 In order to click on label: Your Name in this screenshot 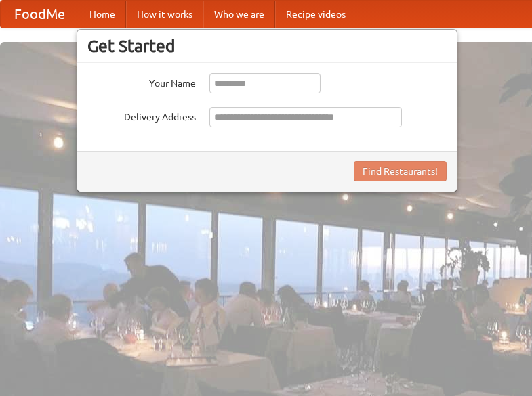, I will do `click(142, 81)`.